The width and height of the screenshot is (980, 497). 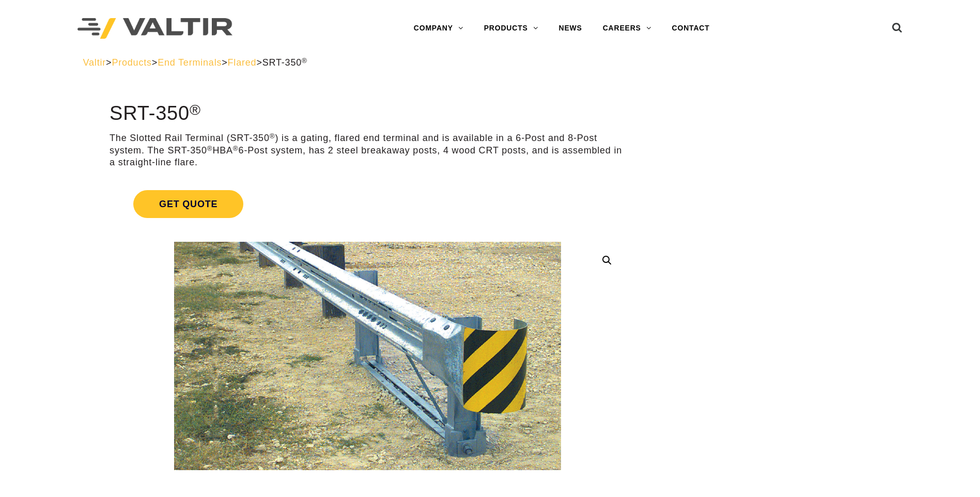 I want to click on img: Valtir, so click(x=155, y=29).